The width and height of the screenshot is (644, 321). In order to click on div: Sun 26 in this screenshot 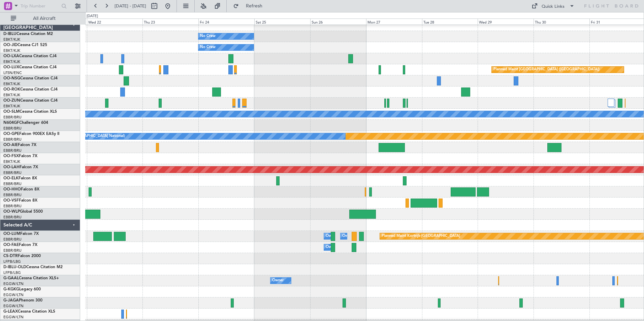, I will do `click(338, 22)`.